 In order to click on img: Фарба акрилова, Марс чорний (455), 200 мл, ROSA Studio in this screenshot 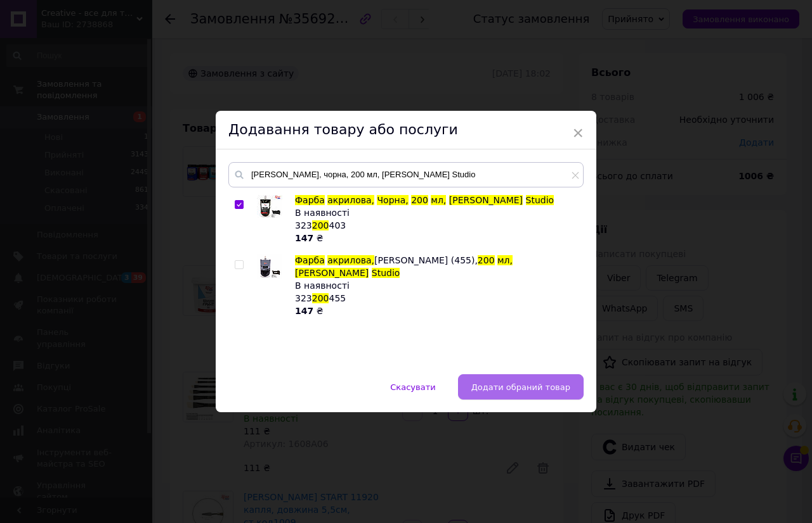, I will do `click(269, 266)`.